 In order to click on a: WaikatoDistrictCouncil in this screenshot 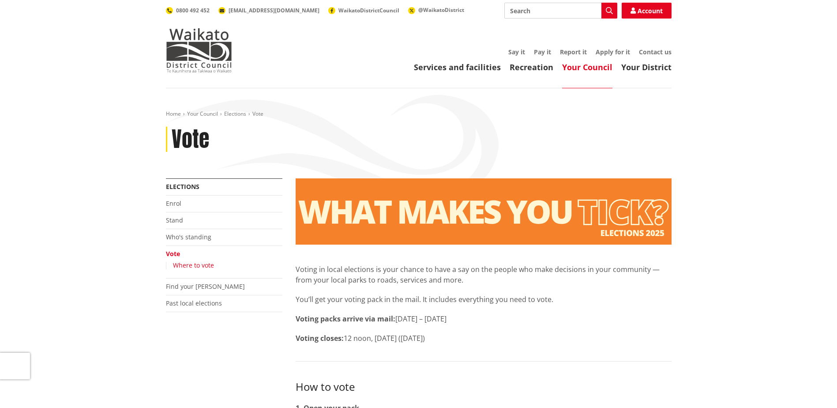, I will do `click(363, 10)`.